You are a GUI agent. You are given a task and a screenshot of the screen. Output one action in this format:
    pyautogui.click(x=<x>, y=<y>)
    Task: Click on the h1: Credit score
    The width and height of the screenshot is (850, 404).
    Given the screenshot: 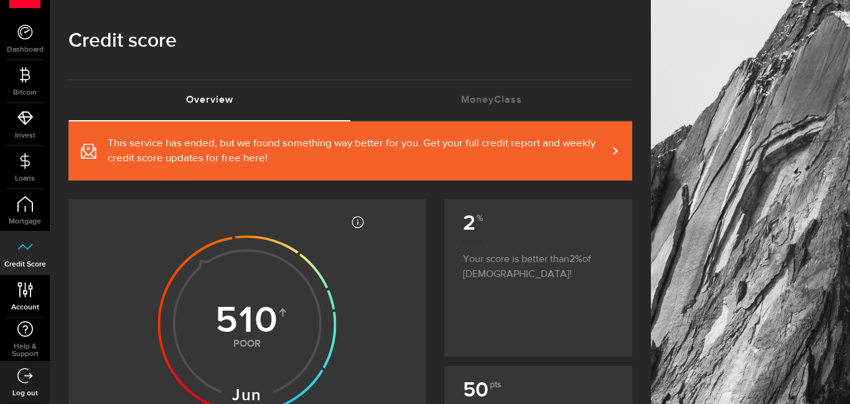 What is the action you would take?
    pyautogui.click(x=350, y=41)
    